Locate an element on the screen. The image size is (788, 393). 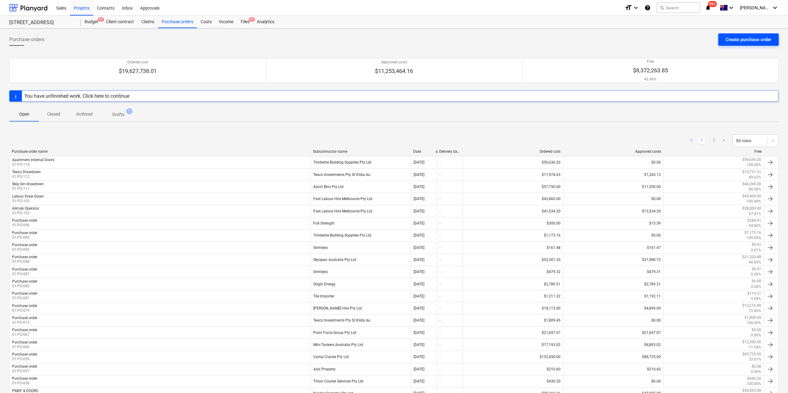
p: $43,725.00 is located at coordinates (752, 354).